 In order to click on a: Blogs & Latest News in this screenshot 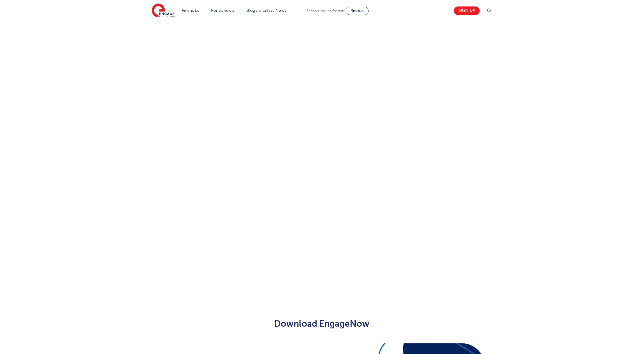, I will do `click(266, 10)`.